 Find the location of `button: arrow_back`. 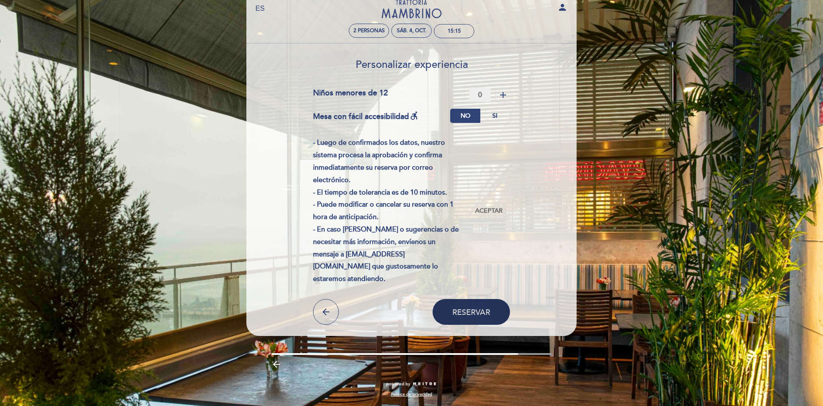

button: arrow_back is located at coordinates (326, 312).